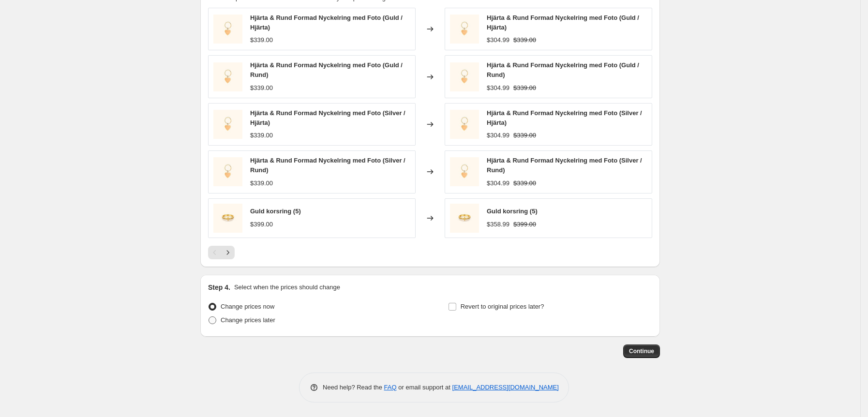 Image resolution: width=868 pixels, height=417 pixels. What do you see at coordinates (502, 306) in the screenshot?
I see `span: Revert to original prices later?` at bounding box center [502, 306].